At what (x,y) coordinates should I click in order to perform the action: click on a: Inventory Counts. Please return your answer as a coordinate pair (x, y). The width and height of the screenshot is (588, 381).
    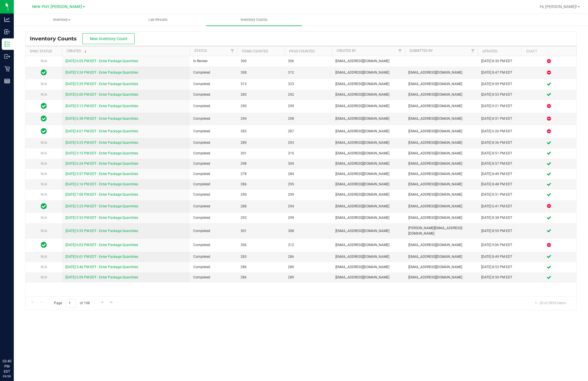
    Looking at the image, I should click on (254, 20).